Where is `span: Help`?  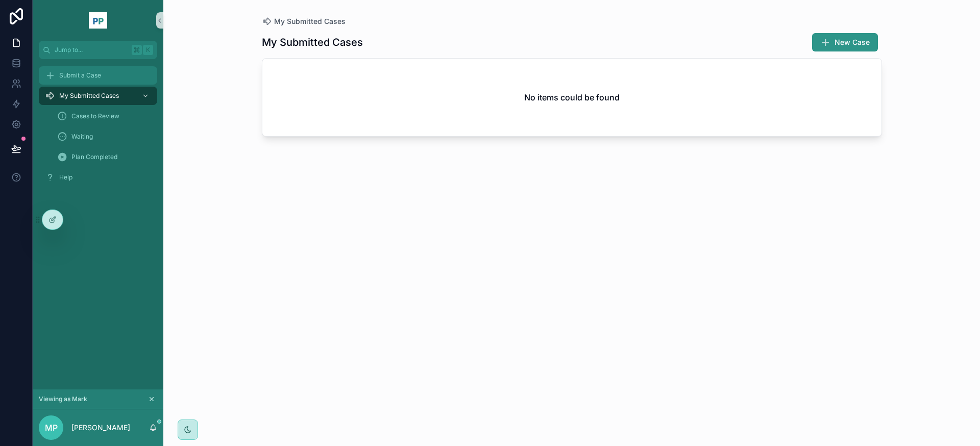
span: Help is located at coordinates (66, 178).